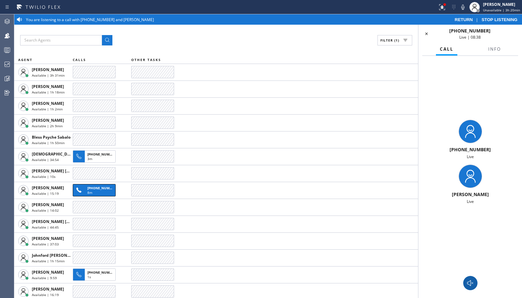  What do you see at coordinates (44, 278) in the screenshot?
I see `span: Available | 9:59` at bounding box center [44, 278].